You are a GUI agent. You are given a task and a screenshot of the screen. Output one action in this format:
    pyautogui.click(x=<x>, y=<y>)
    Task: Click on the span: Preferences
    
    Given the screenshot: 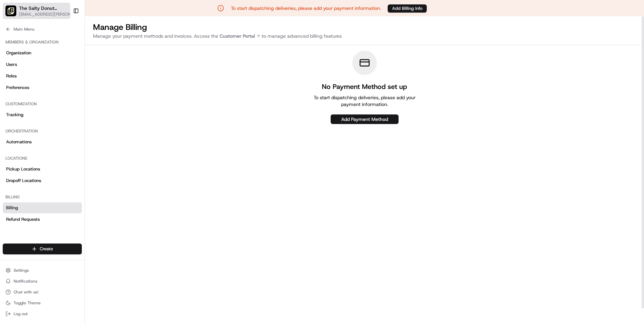 What is the action you would take?
    pyautogui.click(x=18, y=88)
    